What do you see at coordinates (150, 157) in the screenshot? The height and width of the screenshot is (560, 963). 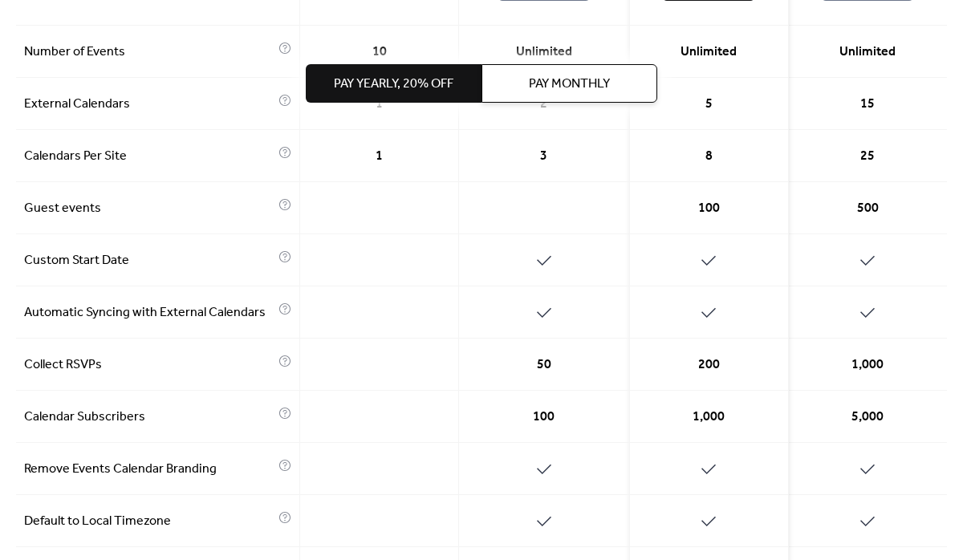 I see `span: Calendars Per Site` at bounding box center [150, 157].